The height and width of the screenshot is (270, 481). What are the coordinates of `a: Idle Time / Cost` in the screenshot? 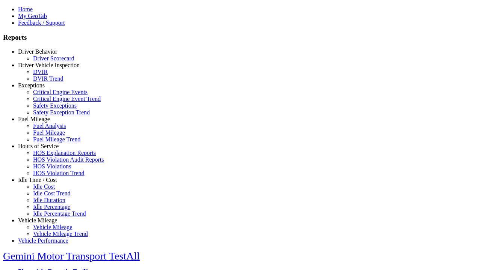 It's located at (38, 180).